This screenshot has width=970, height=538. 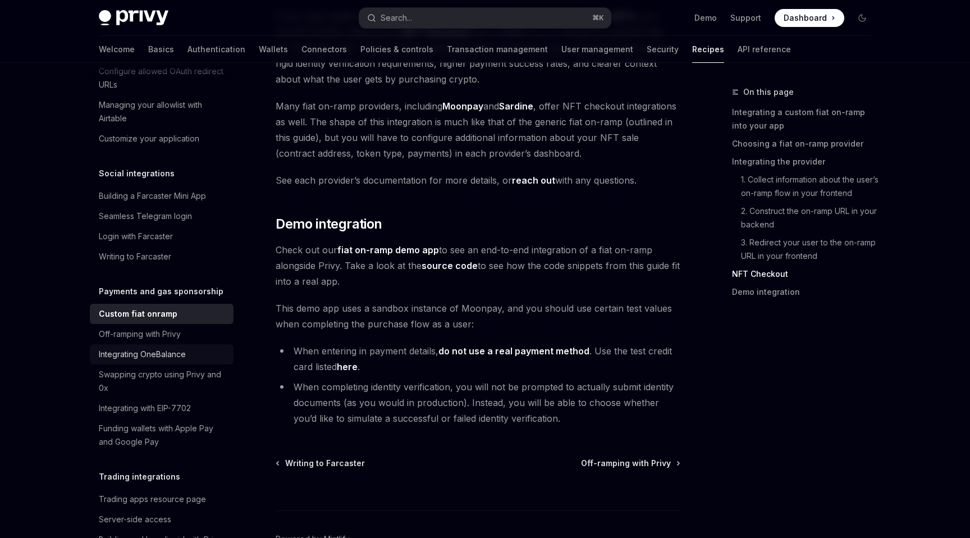 I want to click on div: Integrating OneBalance, so click(x=142, y=354).